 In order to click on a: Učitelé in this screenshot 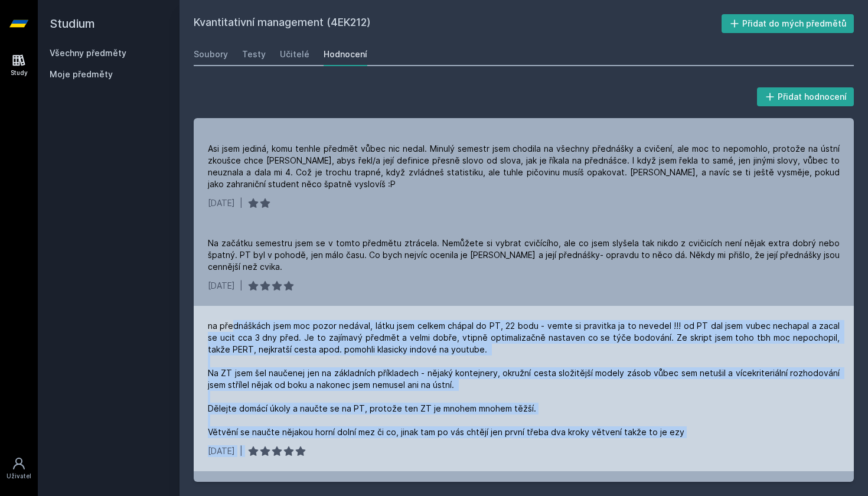, I will do `click(294, 54)`.